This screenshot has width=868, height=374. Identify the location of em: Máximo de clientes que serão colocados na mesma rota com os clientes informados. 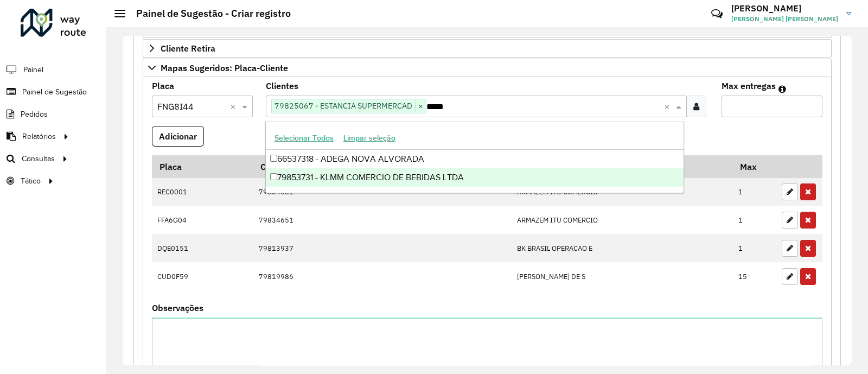
(782, 89).